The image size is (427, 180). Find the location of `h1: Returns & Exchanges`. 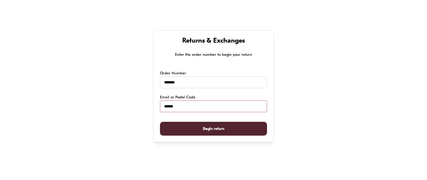

h1: Returns & Exchanges is located at coordinates (214, 41).